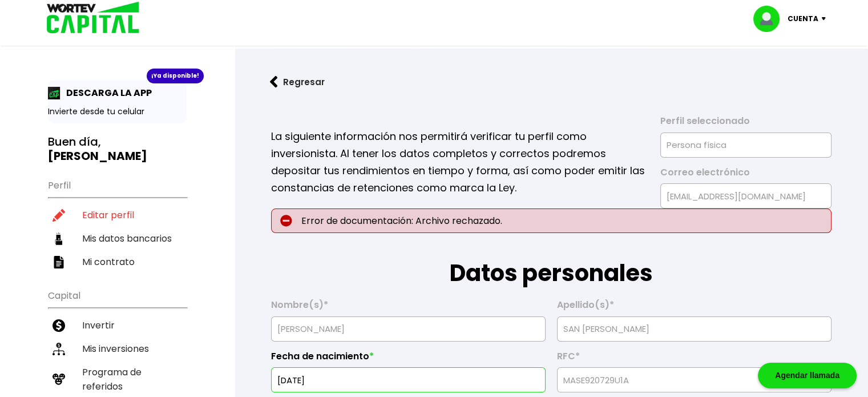 The width and height of the screenshot is (868, 397). Describe the element at coordinates (297, 82) in the screenshot. I see `button: Regresar` at that location.